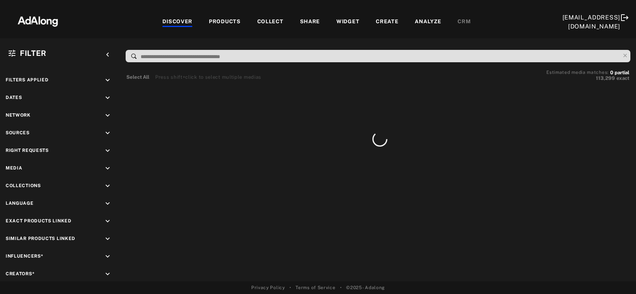  Describe the element at coordinates (14, 168) in the screenshot. I see `span: Media` at that location.